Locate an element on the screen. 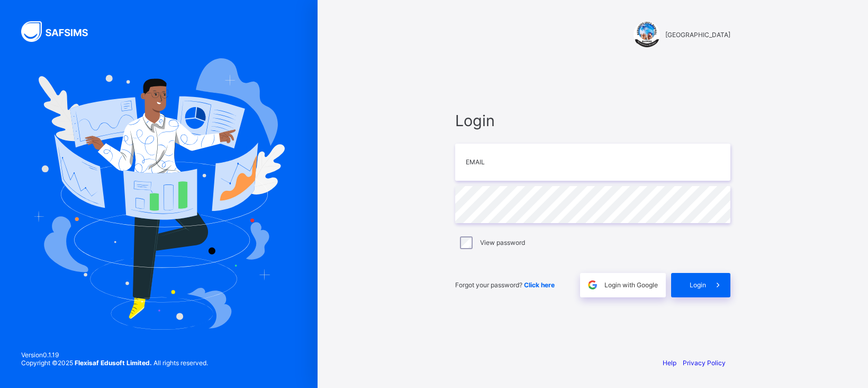 The width and height of the screenshot is (868, 388). img: google.396cfc9801f0270233282035f929180a.svg is located at coordinates (592, 285).